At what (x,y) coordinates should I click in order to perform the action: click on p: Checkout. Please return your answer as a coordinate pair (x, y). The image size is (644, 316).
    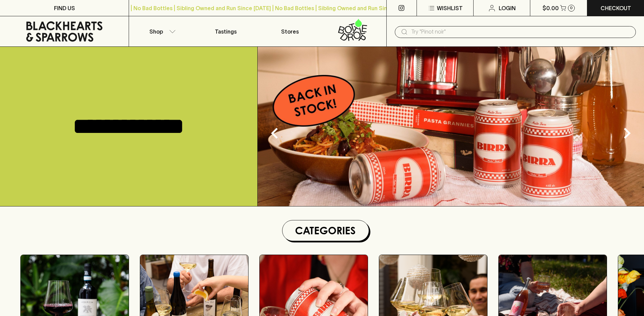
    Looking at the image, I should click on (615, 8).